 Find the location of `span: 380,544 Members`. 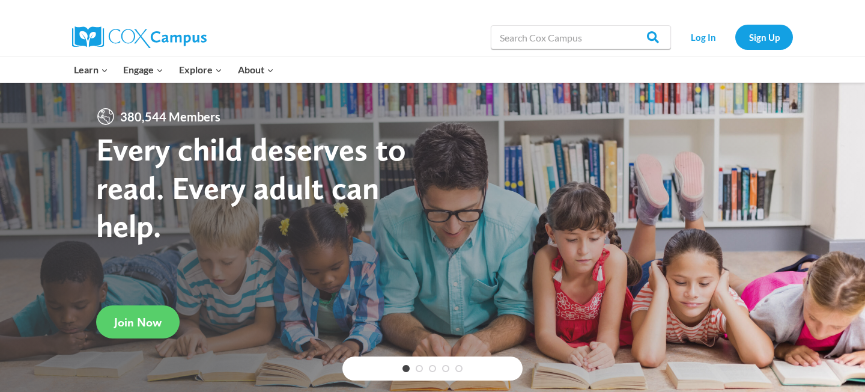

span: 380,544 Members is located at coordinates (170, 117).